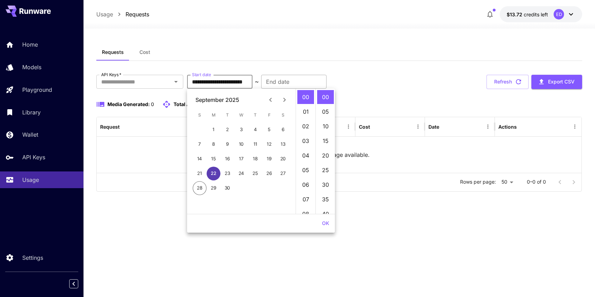 This screenshot has height=297, width=595. I want to click on div: September 2025, so click(217, 100).